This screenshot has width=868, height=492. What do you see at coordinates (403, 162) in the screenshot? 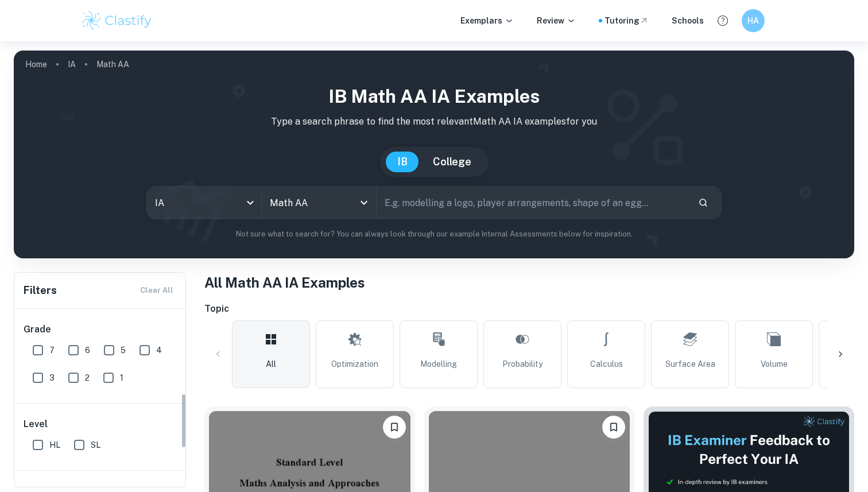
I see `button: IB` at bounding box center [403, 162].